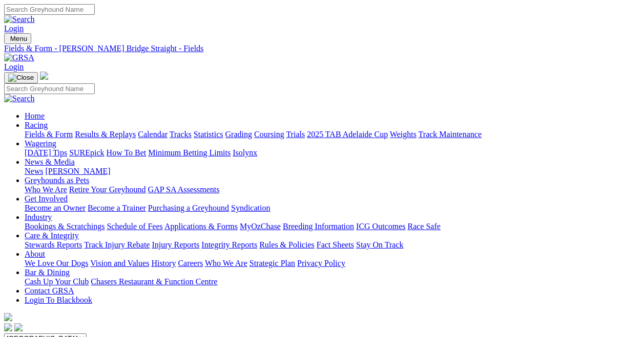 The image size is (644, 337). What do you see at coordinates (332, 153) in the screenshot?
I see `div: Wagering` at bounding box center [332, 153].